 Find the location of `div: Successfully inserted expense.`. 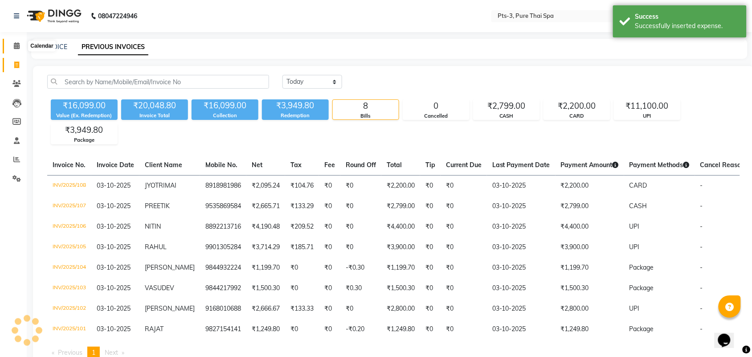

div: Successfully inserted expense. is located at coordinates (688, 26).